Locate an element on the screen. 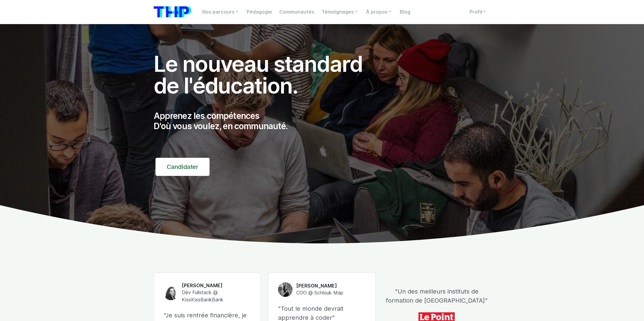 This screenshot has width=644, height=321. img: Melisande is located at coordinates (285, 290).